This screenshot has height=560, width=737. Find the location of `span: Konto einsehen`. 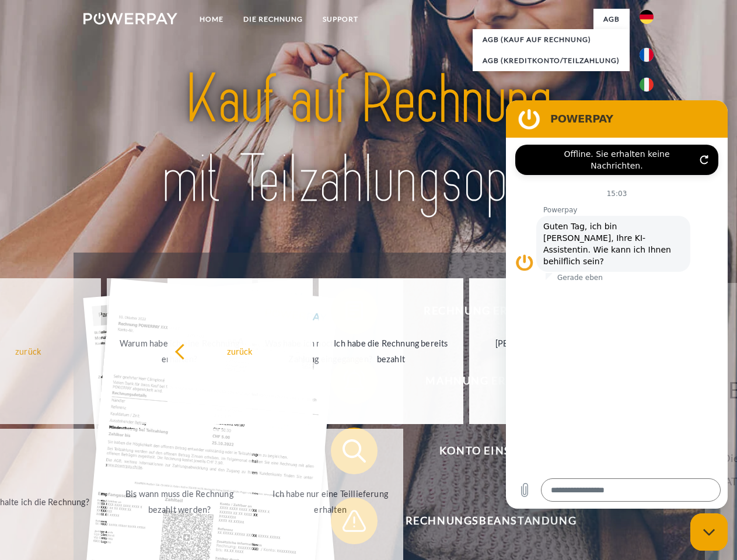

span: Konto einsehen is located at coordinates (491, 451).